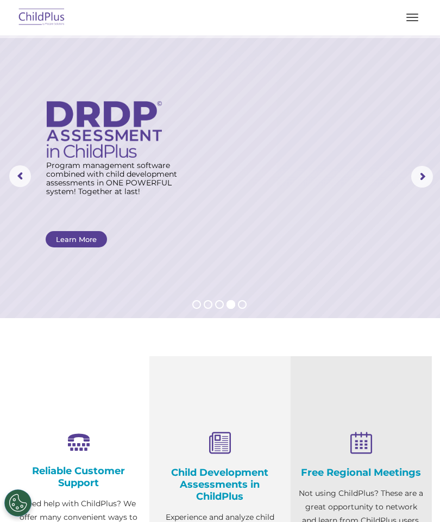 This screenshot has height=522, width=440. I want to click on button: Cookies Settings, so click(18, 502).